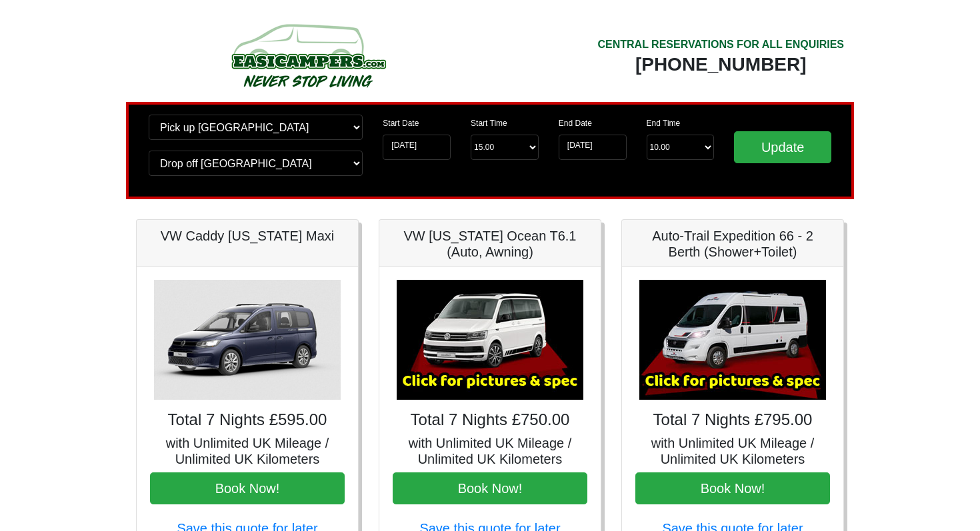 This screenshot has width=980, height=531. Describe the element at coordinates (721, 45) in the screenshot. I see `div: CENTRAL RESERVATIONS FOR ALL ENQUIRIES` at that location.